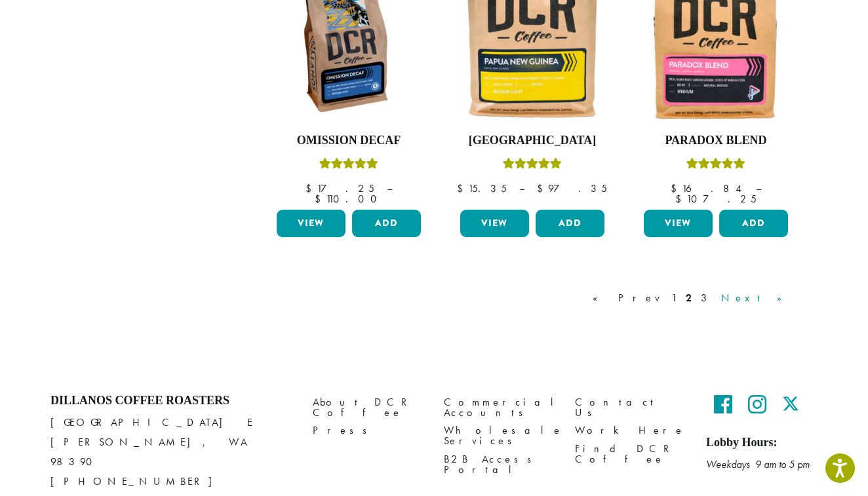  I want to click on div: Rated 4.33 out of 5, so click(349, 166).